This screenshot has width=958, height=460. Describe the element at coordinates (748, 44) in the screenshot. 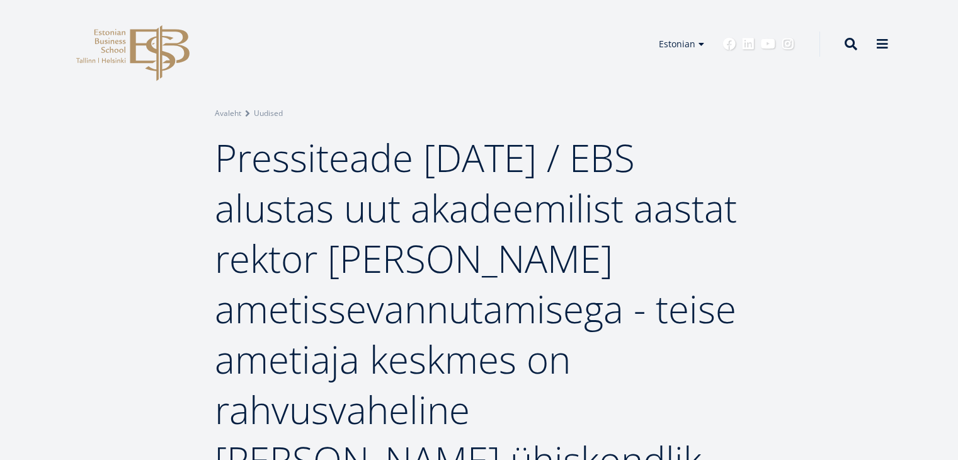

I see `a: Linkedin` at that location.